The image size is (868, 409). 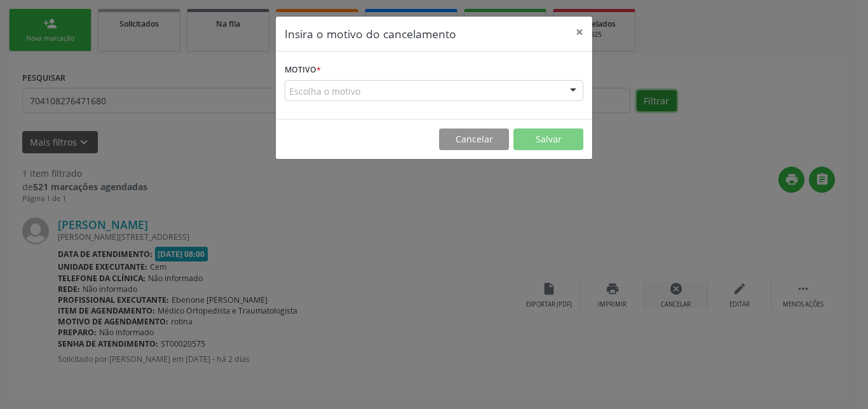 What do you see at coordinates (548, 139) in the screenshot?
I see `button: Salvar` at bounding box center [548, 139].